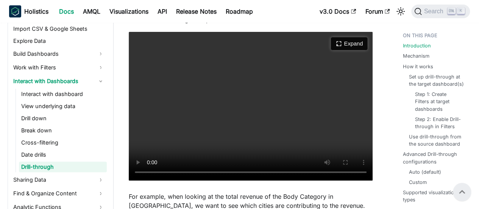  What do you see at coordinates (59, 67) in the screenshot?
I see `a: Work with Filters` at bounding box center [59, 67].